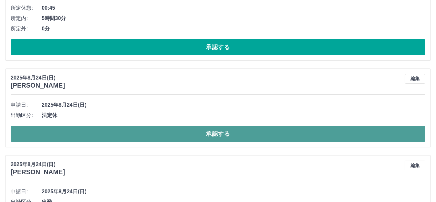 The image size is (436, 202). Describe the element at coordinates (233, 29) in the screenshot. I see `span: 0分` at that location.